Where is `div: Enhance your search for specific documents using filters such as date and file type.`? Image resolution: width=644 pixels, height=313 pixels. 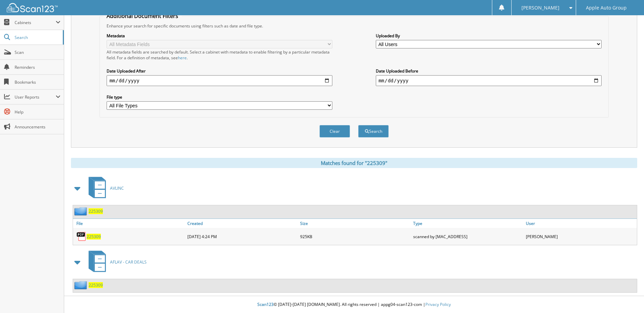
div: Enhance your search for specific documents using filters such as date and file type. is located at coordinates (353, 26).